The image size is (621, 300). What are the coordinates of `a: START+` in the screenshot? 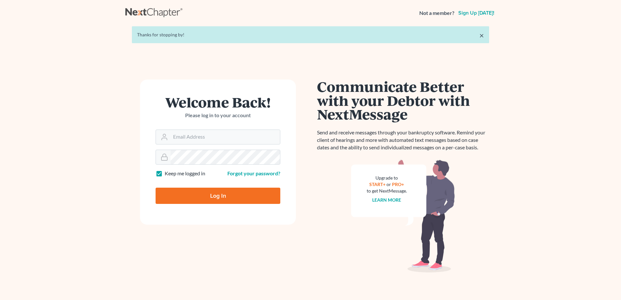 It's located at (377, 184).